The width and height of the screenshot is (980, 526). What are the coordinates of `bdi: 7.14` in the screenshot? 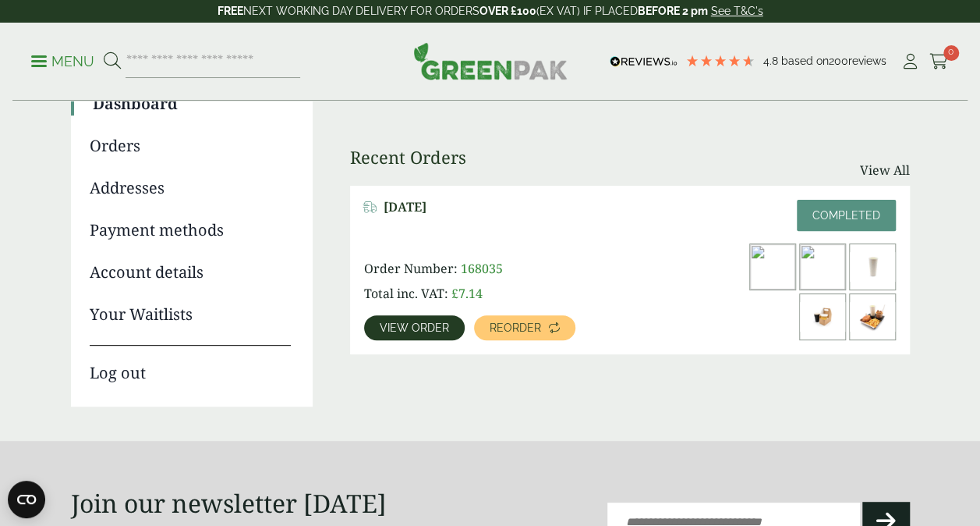 It's located at (467, 293).